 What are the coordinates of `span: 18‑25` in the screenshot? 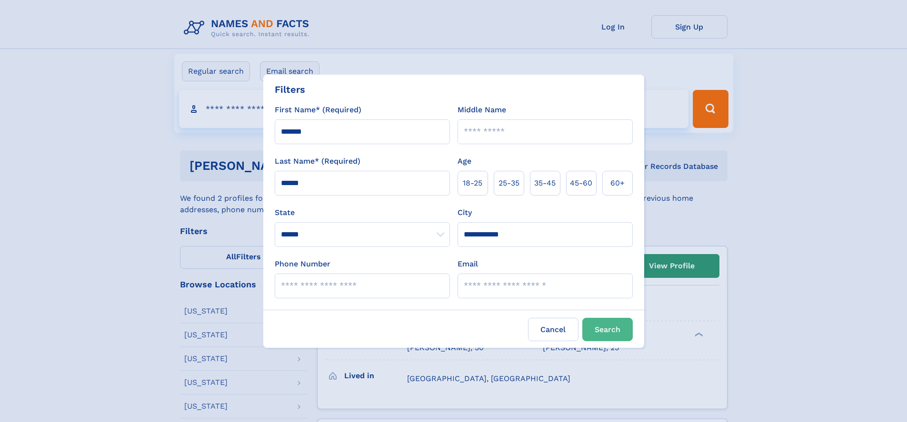 It's located at (472, 183).